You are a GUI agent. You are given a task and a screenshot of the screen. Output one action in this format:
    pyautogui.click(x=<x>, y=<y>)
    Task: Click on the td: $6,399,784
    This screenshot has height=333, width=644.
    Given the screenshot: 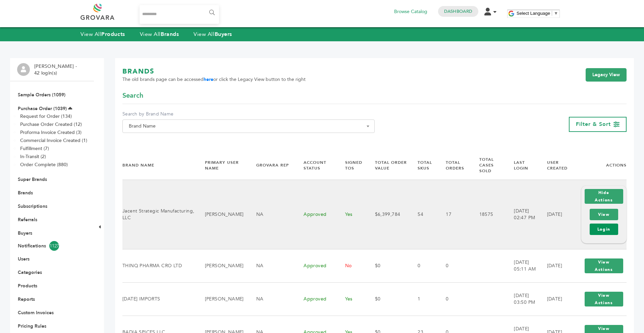 What is the action you would take?
    pyautogui.click(x=388, y=214)
    